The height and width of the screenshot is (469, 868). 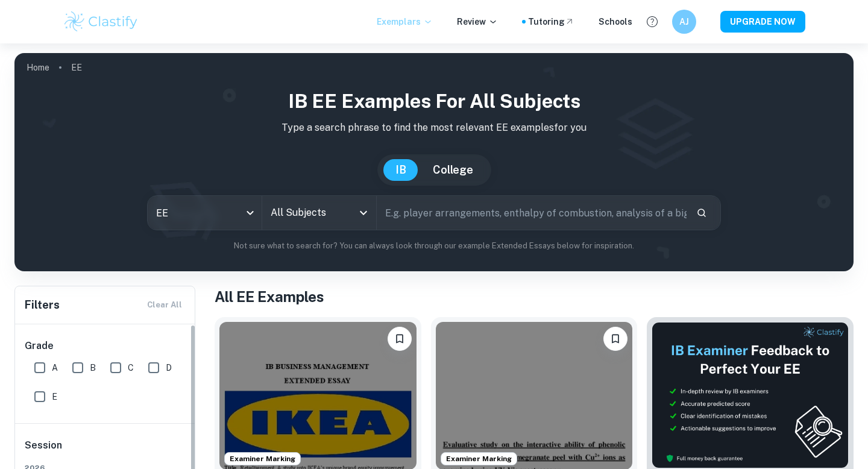 What do you see at coordinates (615, 21) in the screenshot?
I see `div: Schools` at bounding box center [615, 21].